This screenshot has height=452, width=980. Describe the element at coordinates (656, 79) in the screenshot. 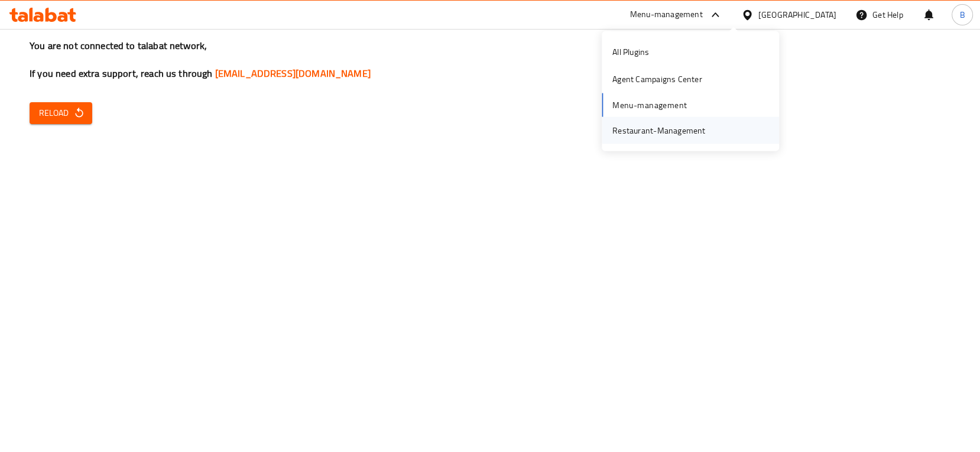

I see `div: Agent Campaigns Center` at that location.